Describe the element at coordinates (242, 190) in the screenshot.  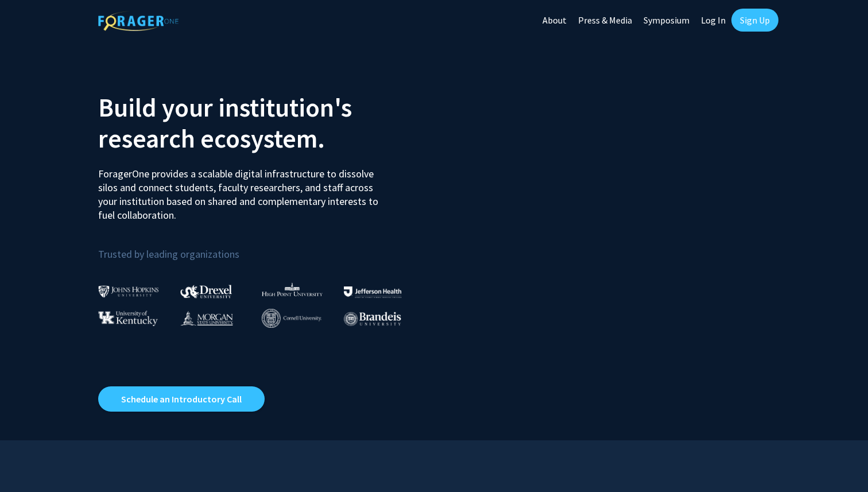
I see `p: ForagerOne provides a scalable digital infrastructure to dissolve silos and connect students, fac...` at that location.